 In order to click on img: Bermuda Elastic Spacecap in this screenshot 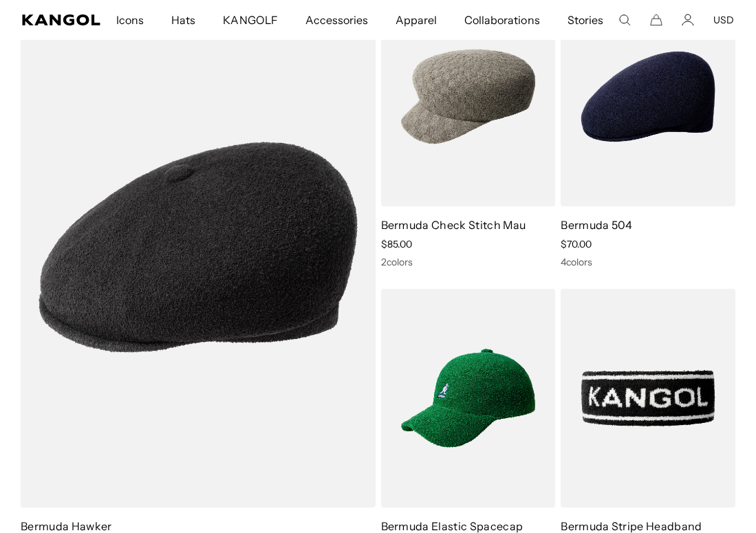, I will do `click(469, 398)`.